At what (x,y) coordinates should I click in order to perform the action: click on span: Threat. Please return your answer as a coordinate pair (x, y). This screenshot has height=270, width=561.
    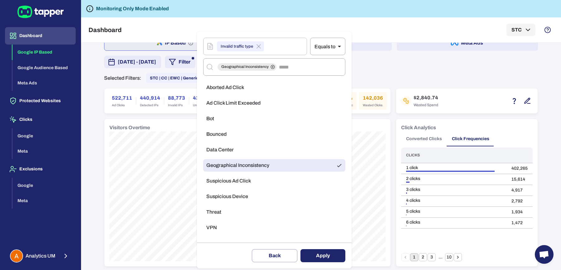
    Looking at the image, I should click on (214, 212).